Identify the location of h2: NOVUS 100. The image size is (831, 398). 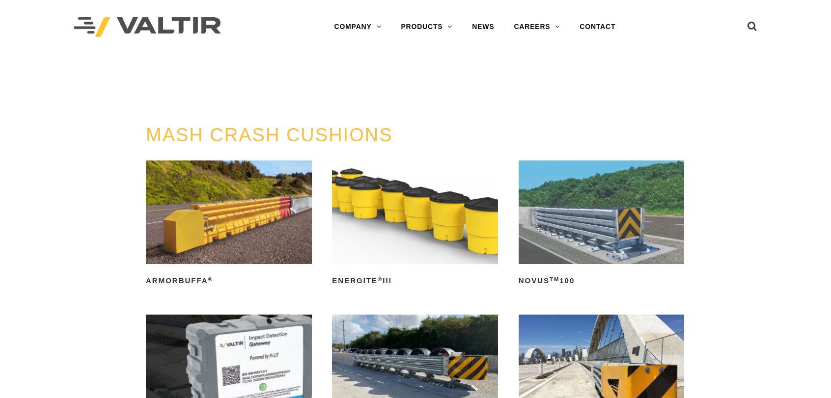
(601, 281).